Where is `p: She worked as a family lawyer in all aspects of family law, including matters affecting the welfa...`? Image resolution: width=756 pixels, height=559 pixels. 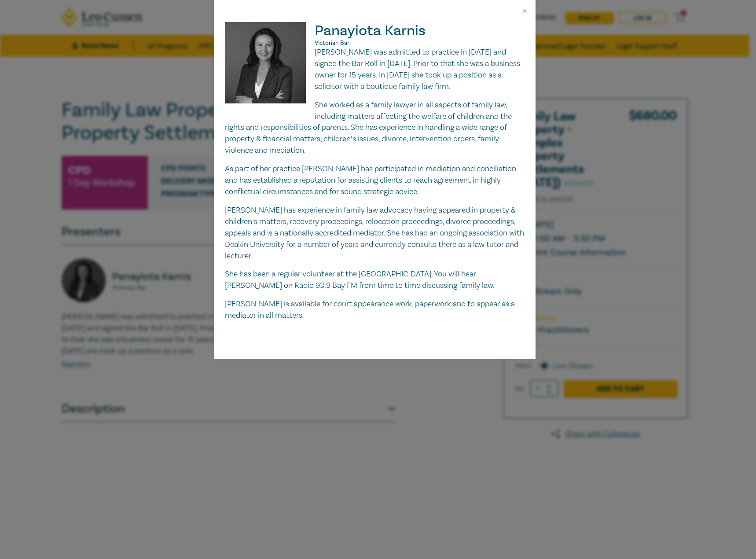 p: She worked as a family lawyer in all aspects of family law, including matters affecting the welfa... is located at coordinates (375, 129).